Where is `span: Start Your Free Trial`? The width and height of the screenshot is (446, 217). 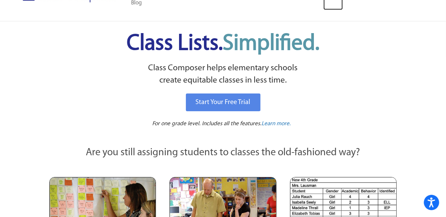 span: Start Your Free Trial is located at coordinates (223, 102).